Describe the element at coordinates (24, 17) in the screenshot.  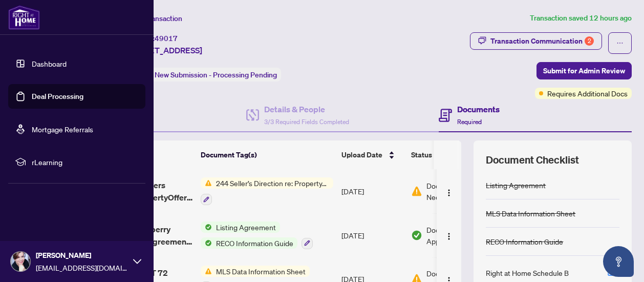
I see `img: logo` at that location.